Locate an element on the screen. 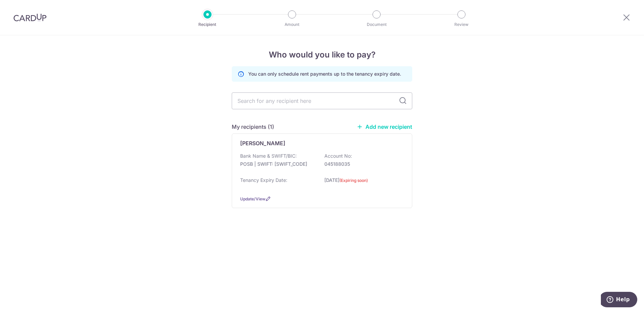 The width and height of the screenshot is (644, 312). p: Bank Name & SWIFT/BIC: is located at coordinates (268, 156).